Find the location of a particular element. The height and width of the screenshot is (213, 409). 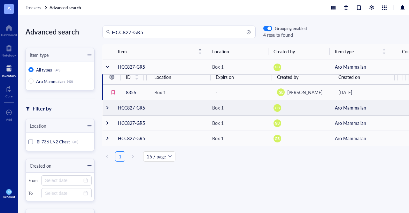

th: Expirs on is located at coordinates (241, 77).